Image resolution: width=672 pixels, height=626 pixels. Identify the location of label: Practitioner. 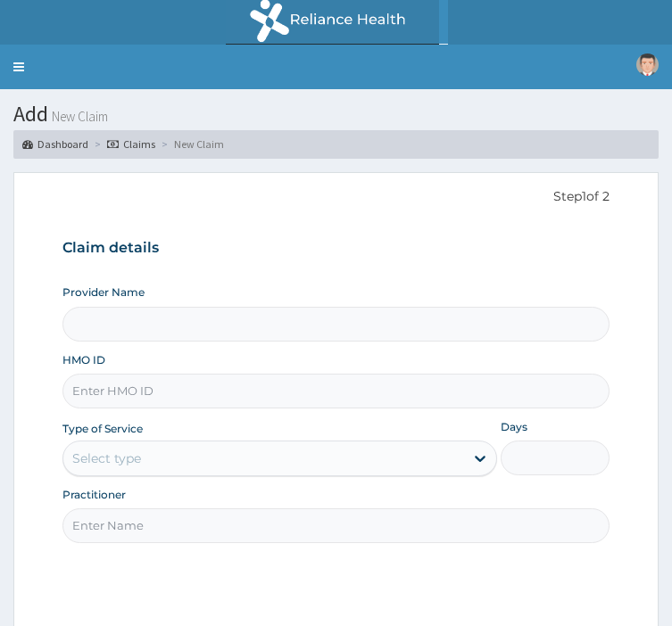
(94, 494).